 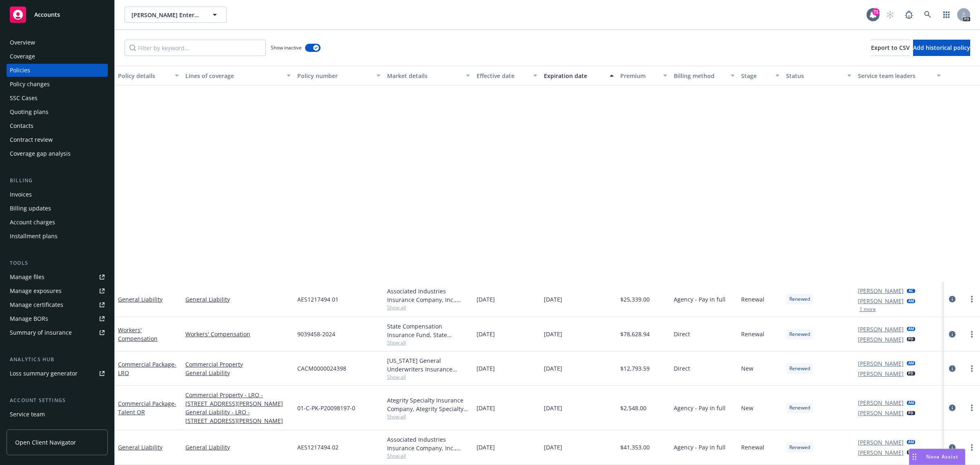 What do you see at coordinates (37, 305) in the screenshot?
I see `div: Manage certificates` at bounding box center [37, 305].